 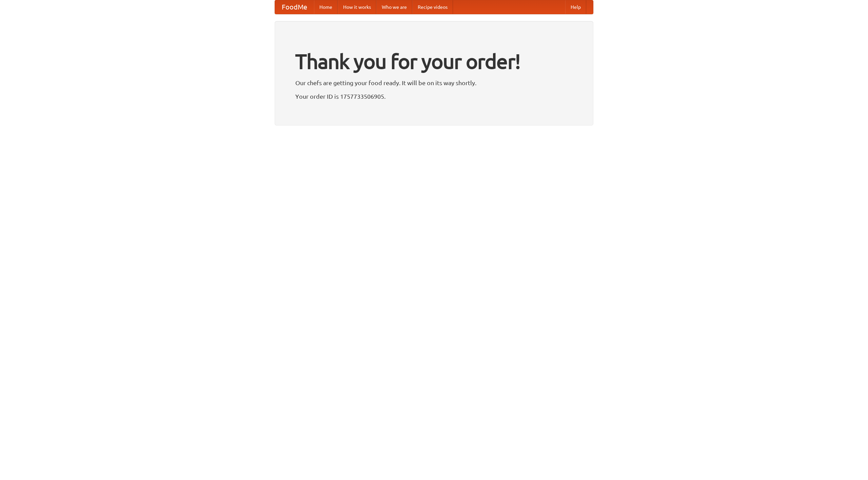 What do you see at coordinates (434, 61) in the screenshot?
I see `h1: Thank you for your order!` at bounding box center [434, 61].